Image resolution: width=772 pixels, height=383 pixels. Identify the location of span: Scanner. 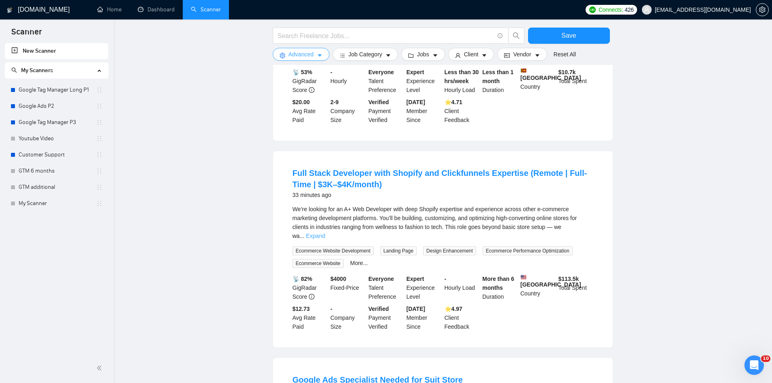
(26, 34).